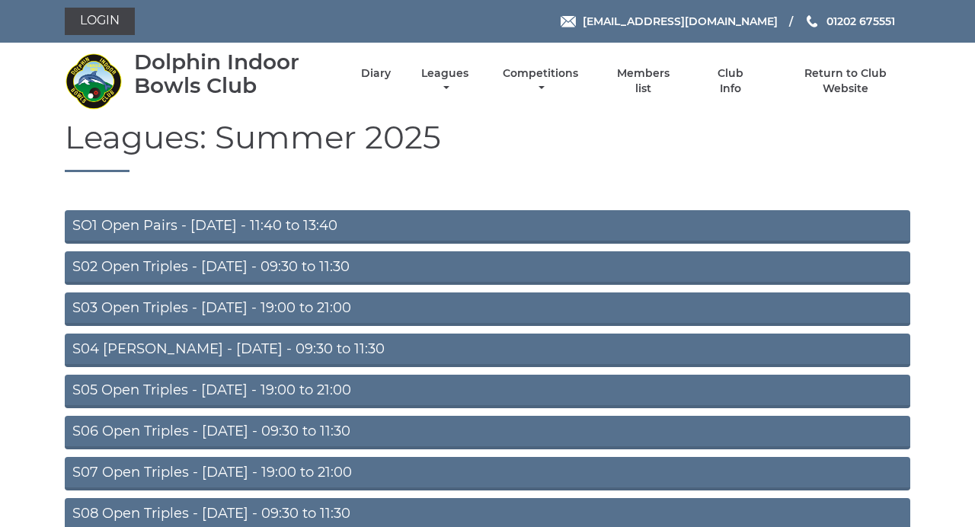 The image size is (975, 527). I want to click on a: Diary, so click(375, 73).